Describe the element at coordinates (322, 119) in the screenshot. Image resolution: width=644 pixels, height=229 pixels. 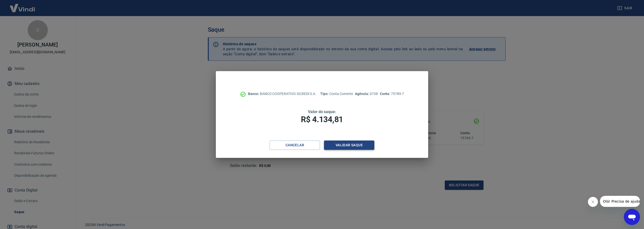
I see `span: R$ 4.134,81` at that location.